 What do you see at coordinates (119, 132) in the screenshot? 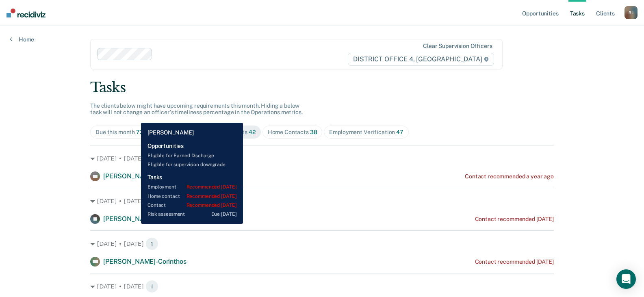
I see `div: Due this month` at bounding box center [119, 132].